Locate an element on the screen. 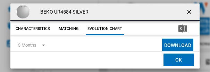  img: 1121854_R_Z001A is located at coordinates (23, 12).